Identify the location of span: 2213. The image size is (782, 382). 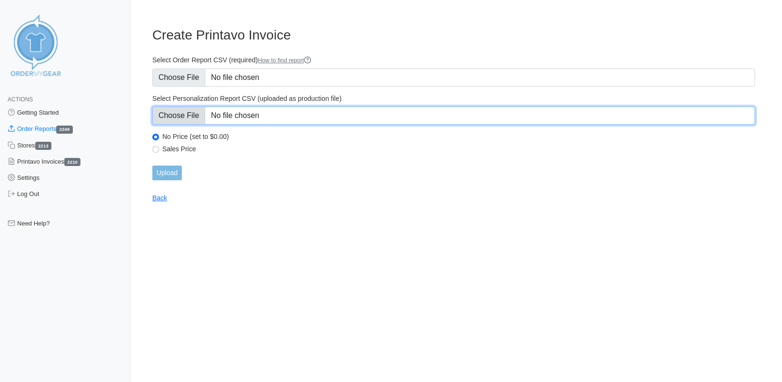
(43, 146).